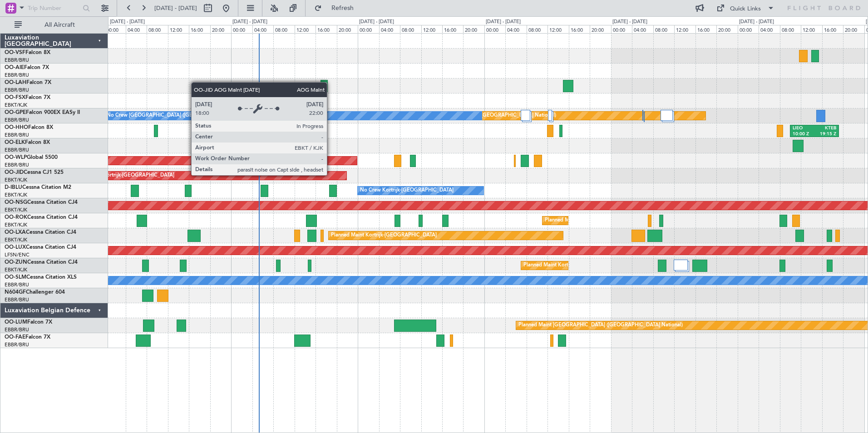  I want to click on a: OO-ELKFalcon 8X, so click(28, 142).